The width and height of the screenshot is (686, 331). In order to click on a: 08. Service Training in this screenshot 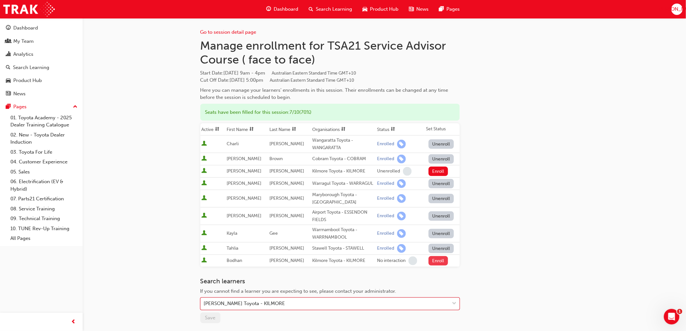, I will do `click(44, 209)`.